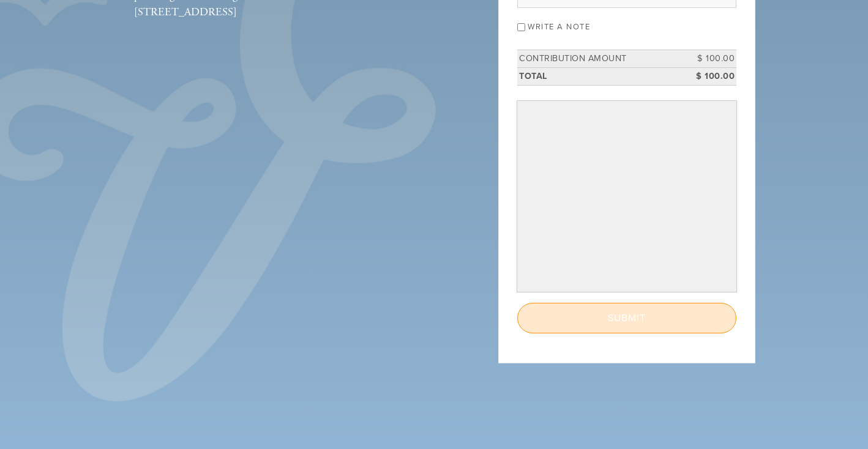 The width and height of the screenshot is (868, 449). What do you see at coordinates (599, 76) in the screenshot?
I see `td: Total` at bounding box center [599, 76].